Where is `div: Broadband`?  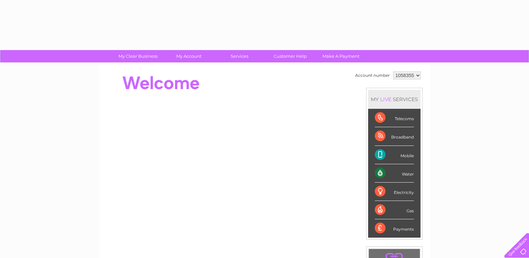 div: Broadband is located at coordinates (394, 136).